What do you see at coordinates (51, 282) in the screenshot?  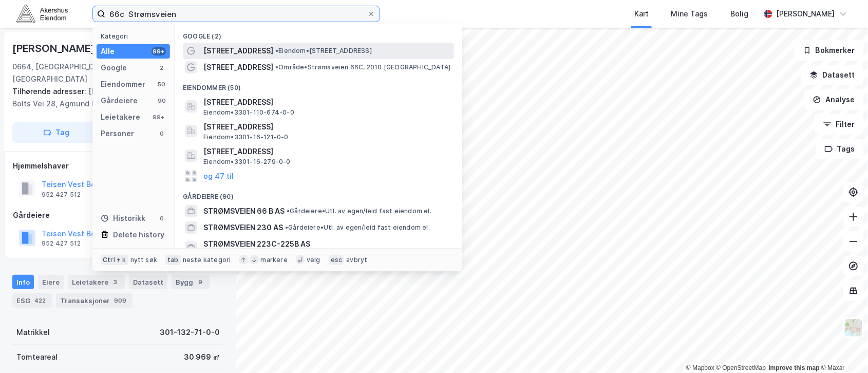 I see `div: Eiere` at bounding box center [51, 282].